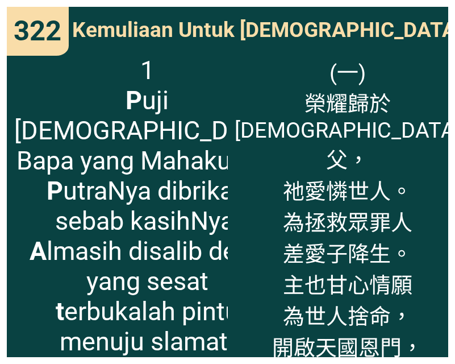  Describe the element at coordinates (38, 251) in the screenshot. I see `b: A` at that location.